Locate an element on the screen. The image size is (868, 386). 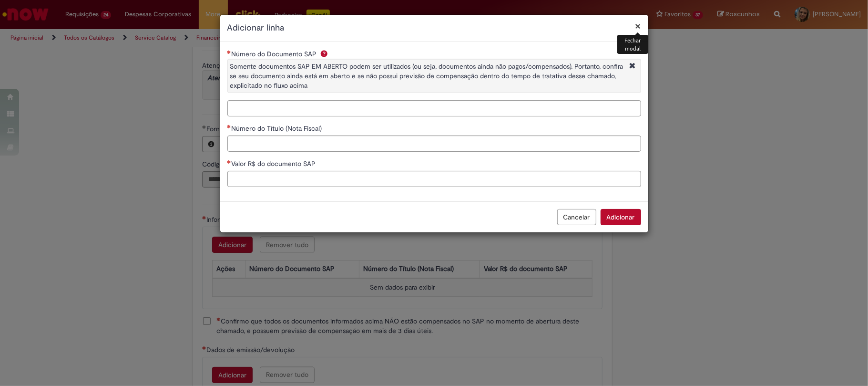
input: Número do Título (Nota Fiscal) is located at coordinates (434, 143).